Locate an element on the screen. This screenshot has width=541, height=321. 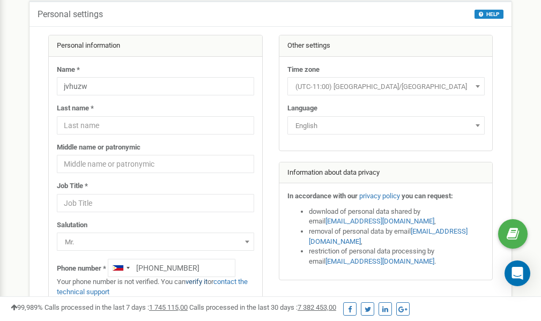
label: Language is located at coordinates (303, 108).